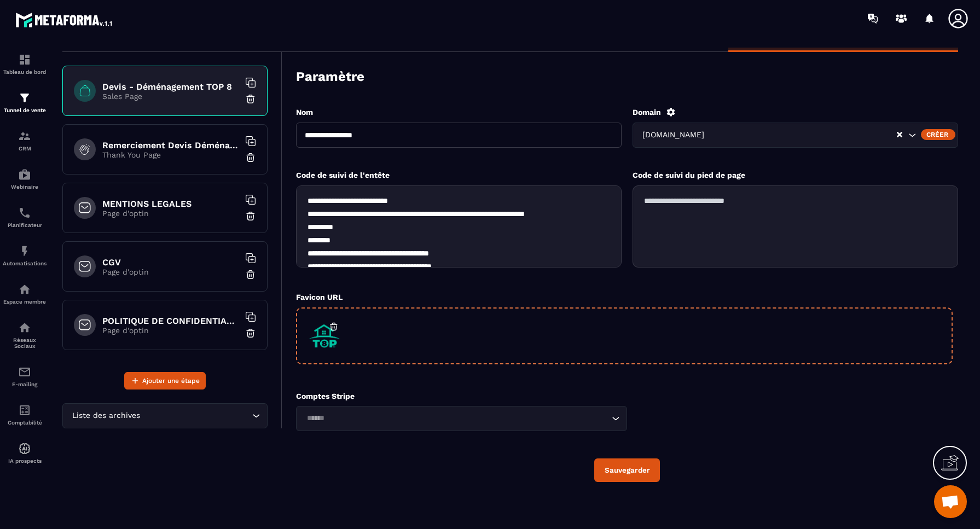 The height and width of the screenshot is (529, 980). What do you see at coordinates (25, 225) in the screenshot?
I see `p: Planificateur` at bounding box center [25, 225].